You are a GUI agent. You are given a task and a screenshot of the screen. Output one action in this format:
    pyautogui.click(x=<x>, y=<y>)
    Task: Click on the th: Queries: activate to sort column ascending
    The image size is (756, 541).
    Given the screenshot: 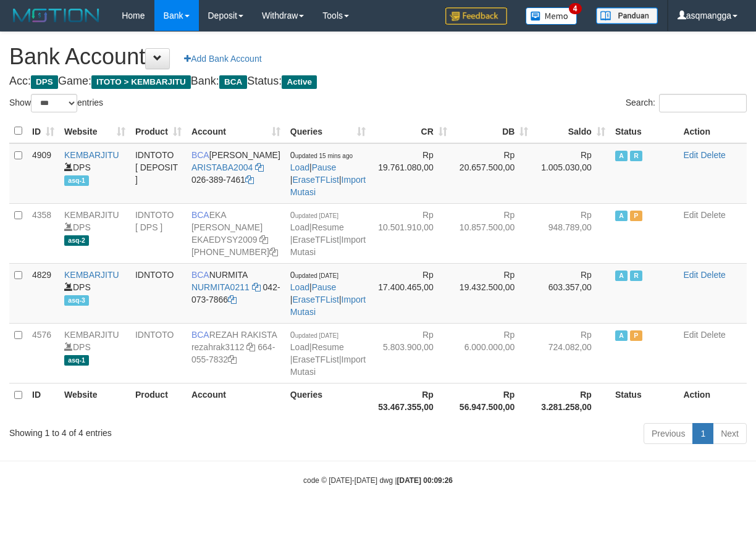 What is the action you would take?
    pyautogui.click(x=328, y=131)
    